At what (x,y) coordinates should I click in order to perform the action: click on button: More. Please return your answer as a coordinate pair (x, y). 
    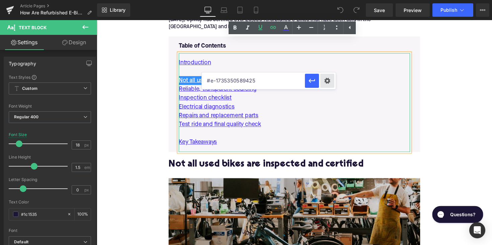
    Looking at the image, I should click on (483, 10).